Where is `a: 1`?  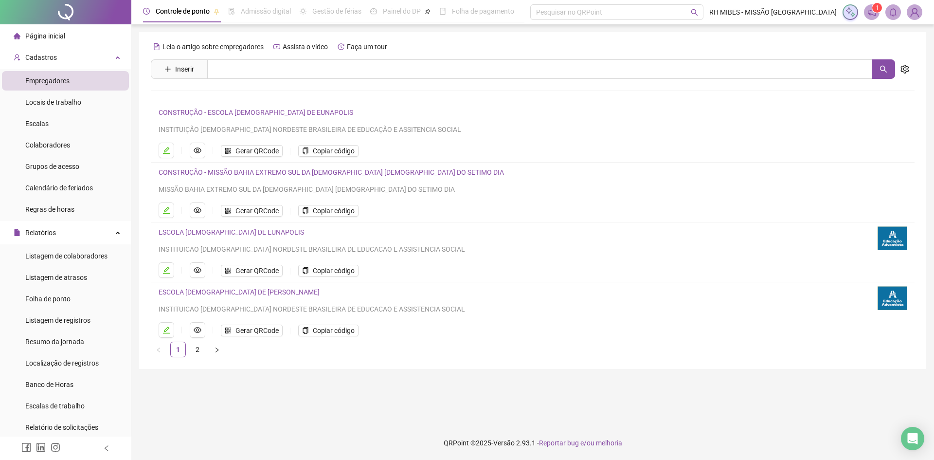
a: 1 is located at coordinates (178, 349).